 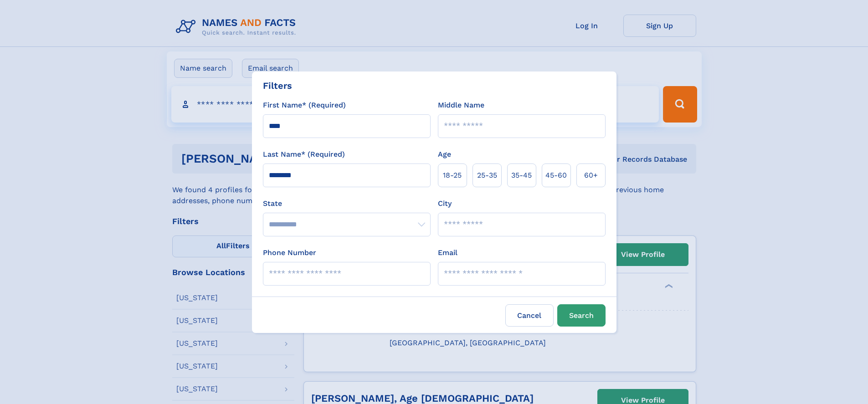 I want to click on label: Phone Number, so click(x=289, y=253).